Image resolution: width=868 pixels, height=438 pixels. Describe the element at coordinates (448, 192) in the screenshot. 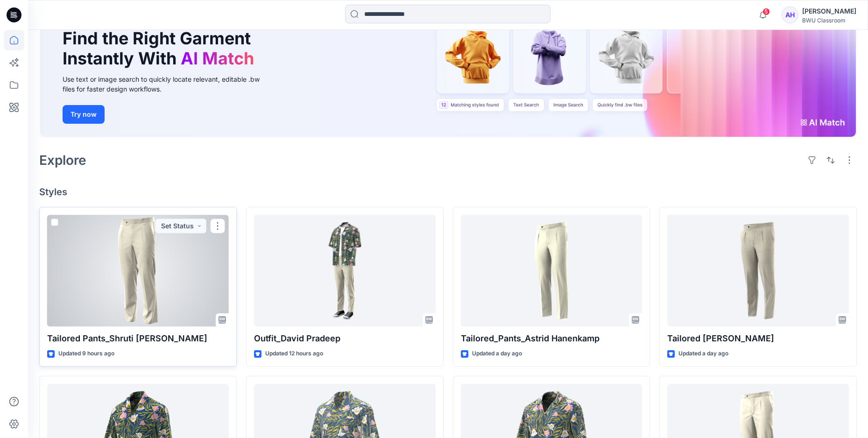

I see `h4: Styles` at that location.